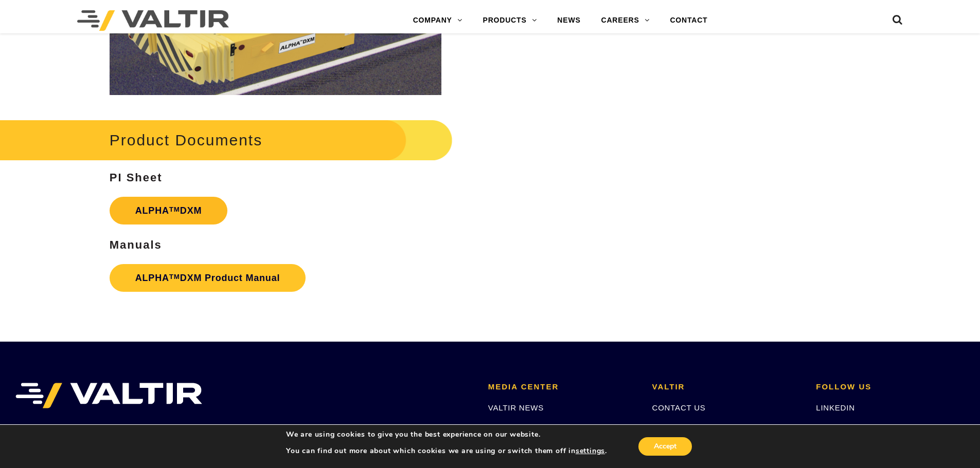  I want to click on a: COMPANY, so click(437, 20).